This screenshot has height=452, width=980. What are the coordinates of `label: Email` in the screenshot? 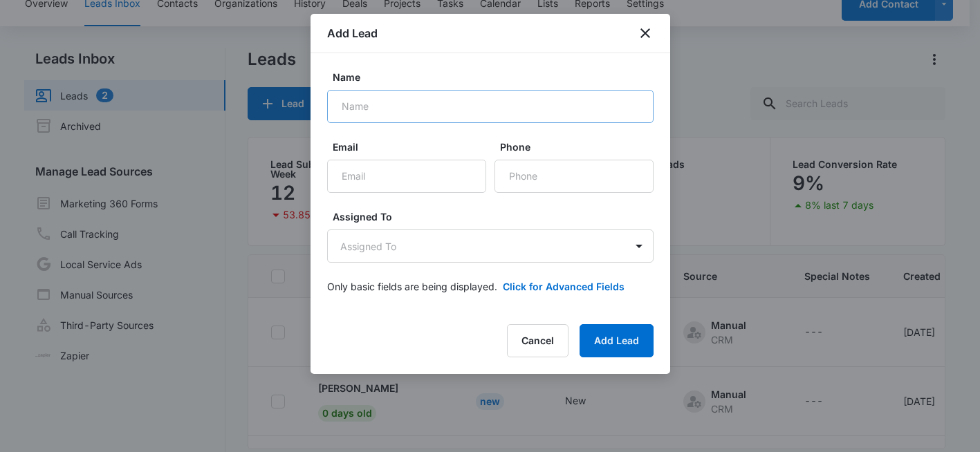 It's located at (413, 147).